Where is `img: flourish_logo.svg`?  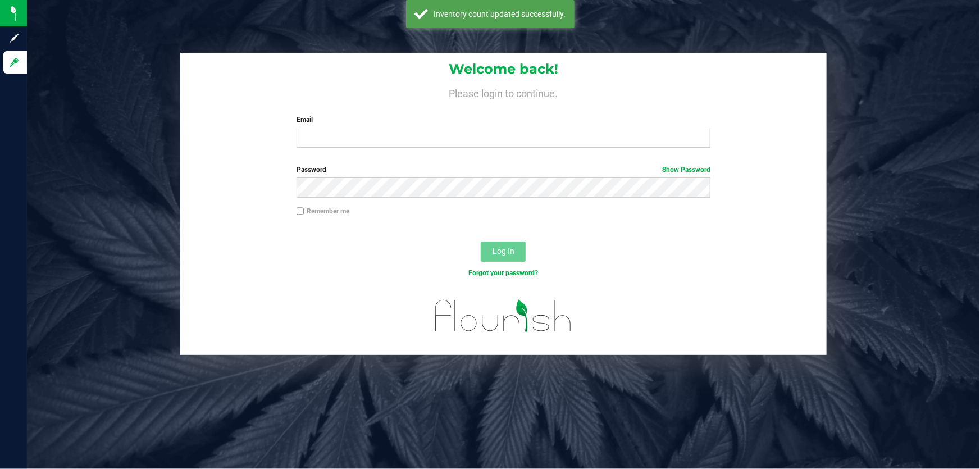
img: flourish_logo.svg is located at coordinates (504, 316).